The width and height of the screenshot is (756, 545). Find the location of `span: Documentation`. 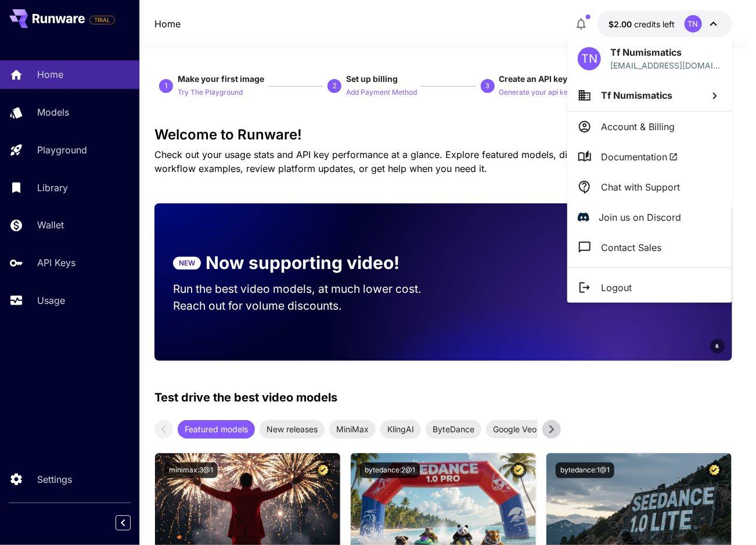

span: Documentation is located at coordinates (639, 157).